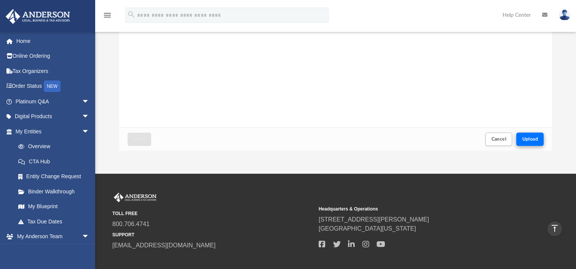  Describe the element at coordinates (54, 207) in the screenshot. I see `a: My Blueprint` at that location.